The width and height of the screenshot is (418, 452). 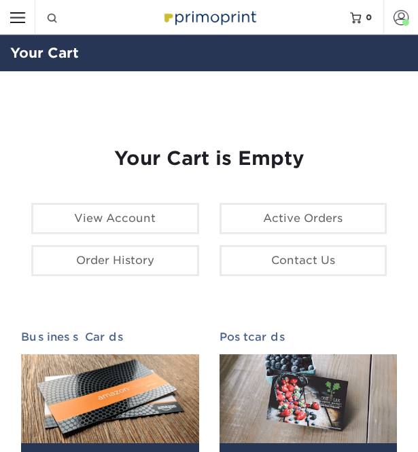 I want to click on a: Contact Us, so click(x=303, y=261).